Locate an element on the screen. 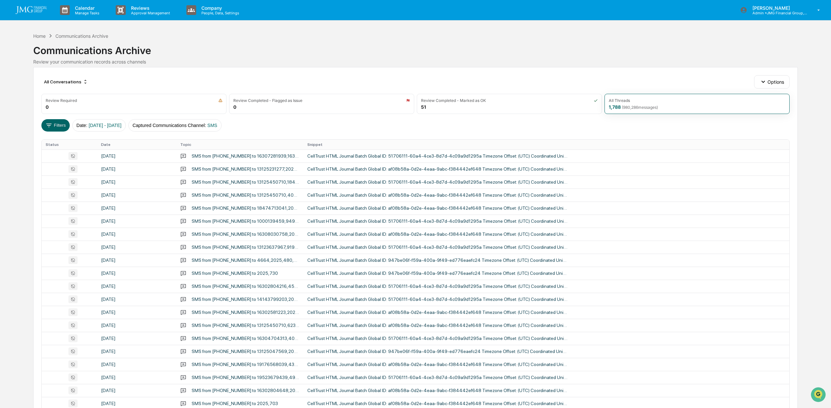 This screenshot has height=408, width=831. div: We're available if you need us! is located at coordinates (52, 59).